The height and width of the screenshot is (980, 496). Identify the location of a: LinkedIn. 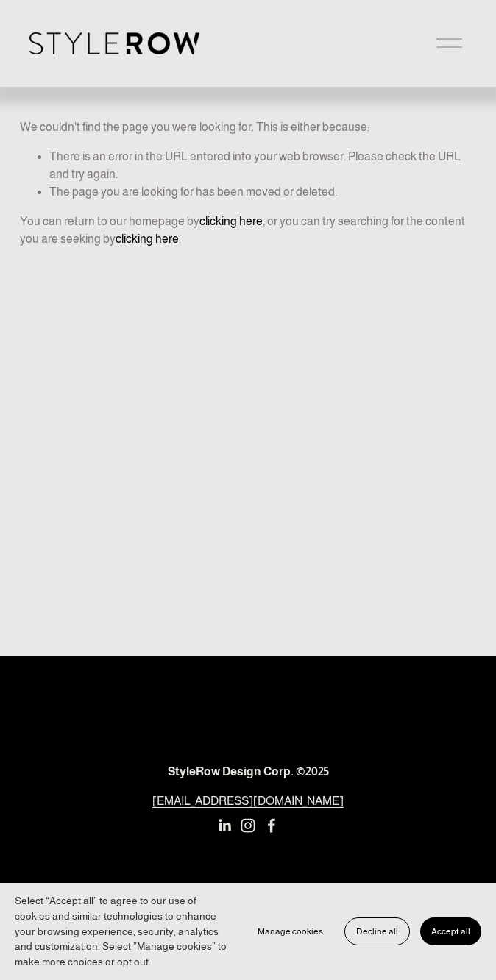
(225, 826).